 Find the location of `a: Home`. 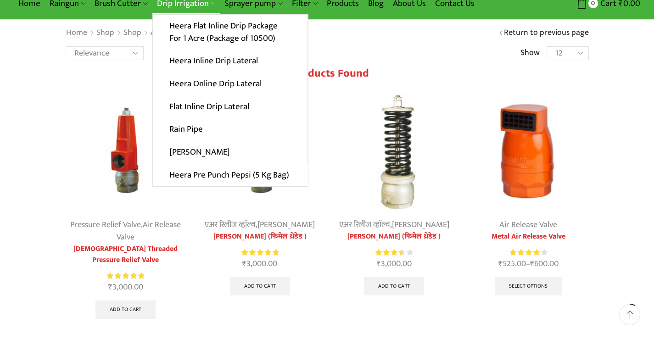

a: Home is located at coordinates (77, 33).